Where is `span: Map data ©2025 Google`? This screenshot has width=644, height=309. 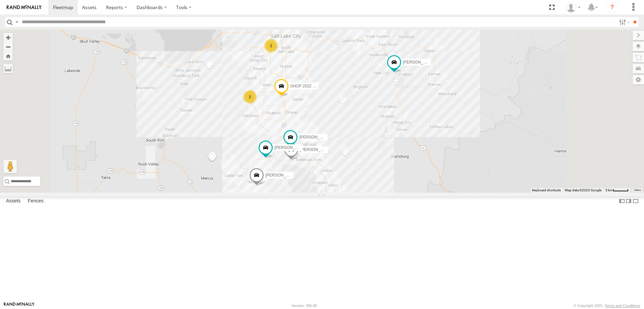 span: Map data ©2025 Google is located at coordinates (583, 190).